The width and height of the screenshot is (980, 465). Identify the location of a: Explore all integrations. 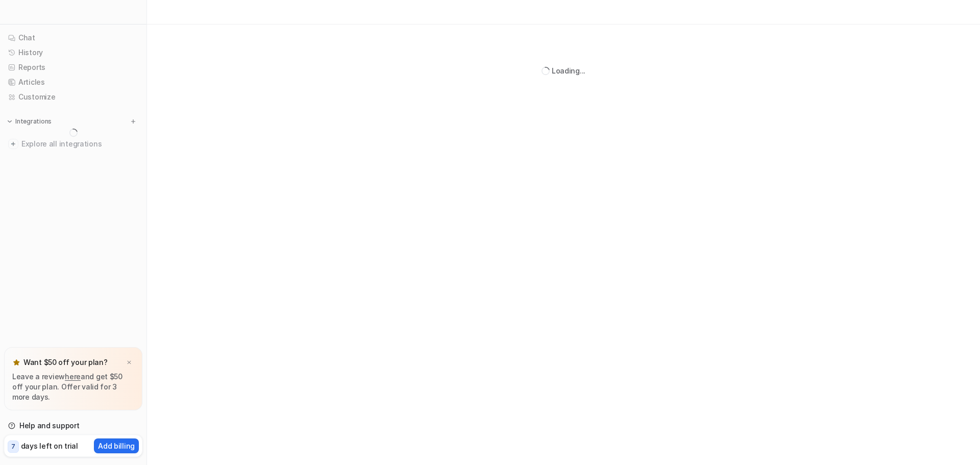
(73, 144).